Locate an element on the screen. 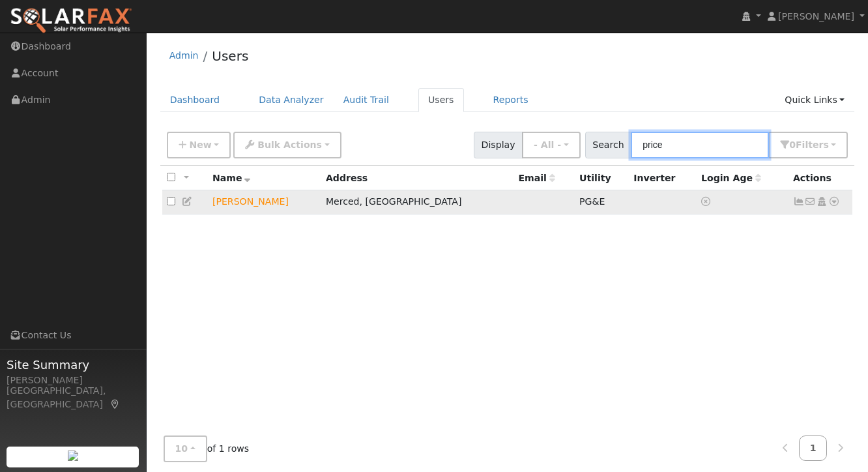 The width and height of the screenshot is (868, 472). a: Show Graph is located at coordinates (799, 201).